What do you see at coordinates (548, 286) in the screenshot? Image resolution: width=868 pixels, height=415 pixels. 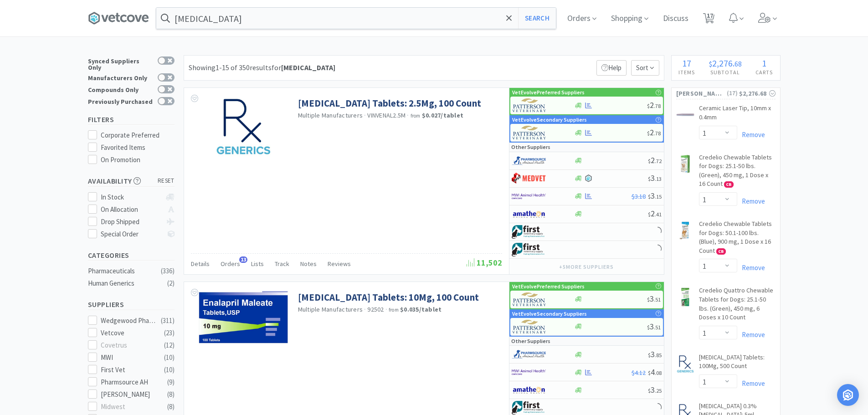 I see `p: VetEvolve Preferred Suppliers` at bounding box center [548, 286].